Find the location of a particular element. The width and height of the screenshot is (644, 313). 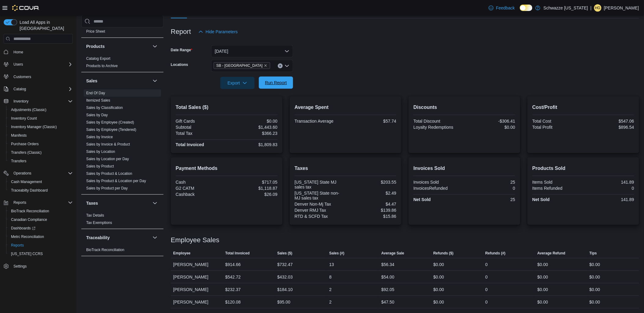

div: Cashback is located at coordinates (201, 194).